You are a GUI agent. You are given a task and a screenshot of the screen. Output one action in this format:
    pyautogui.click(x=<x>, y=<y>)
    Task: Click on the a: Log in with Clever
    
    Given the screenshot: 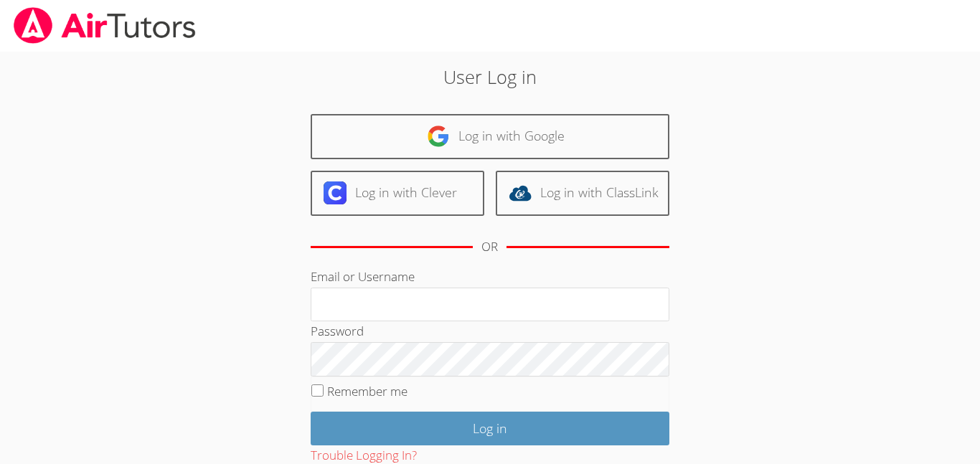 What is the action you would take?
    pyautogui.click(x=397, y=193)
    